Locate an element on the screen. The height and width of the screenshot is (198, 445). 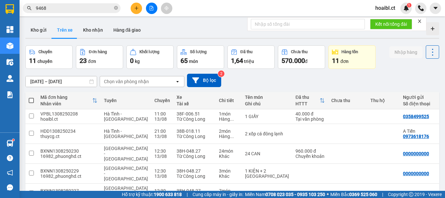
div: Khối lượng is located at coordinates (149, 52).